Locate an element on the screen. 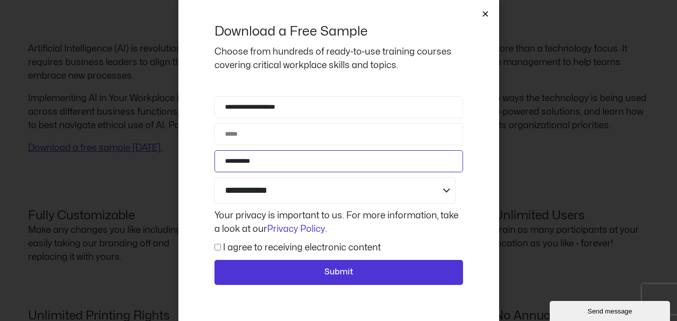 The width and height of the screenshot is (677, 321). a: Close is located at coordinates (485, 14).